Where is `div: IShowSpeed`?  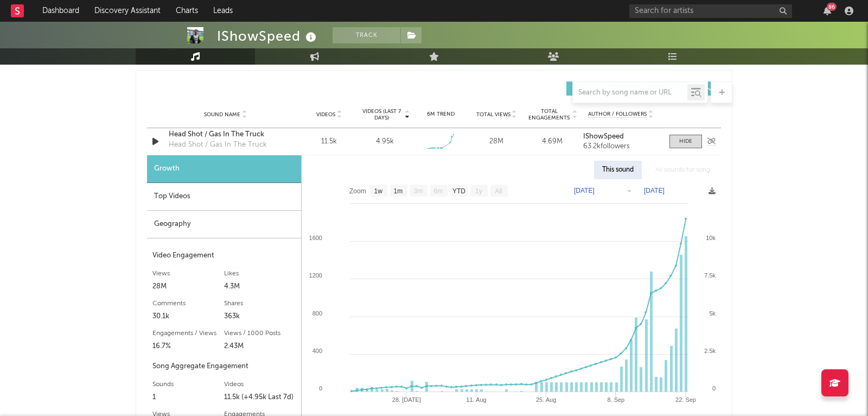 div: IShowSpeed is located at coordinates (268, 36).